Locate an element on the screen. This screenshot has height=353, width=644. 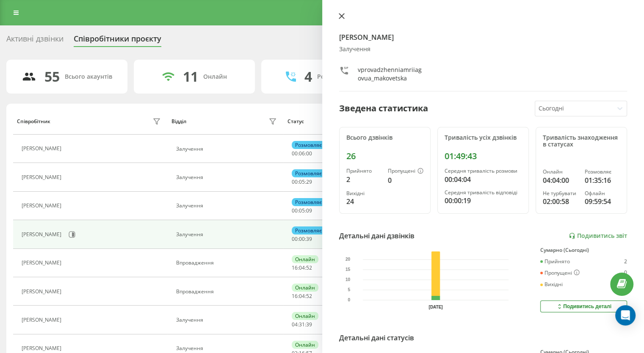
div: 04:04:00 is located at coordinates (560, 180).